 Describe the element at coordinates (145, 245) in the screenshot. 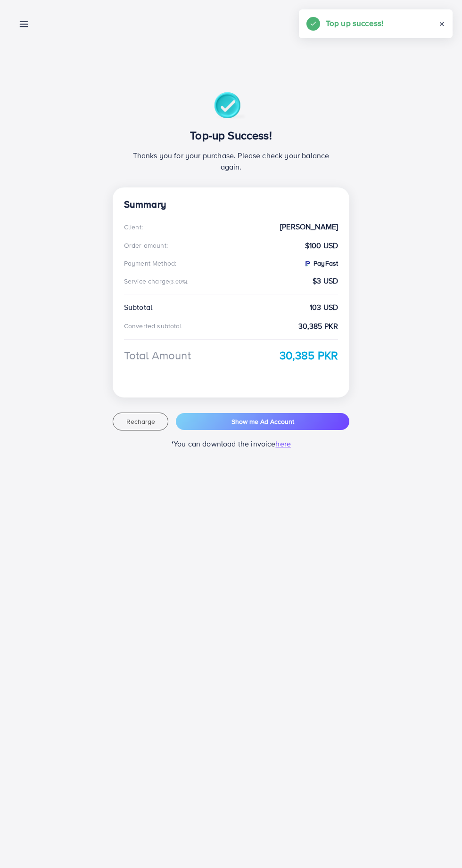

I see `div: Order amount:` at that location.